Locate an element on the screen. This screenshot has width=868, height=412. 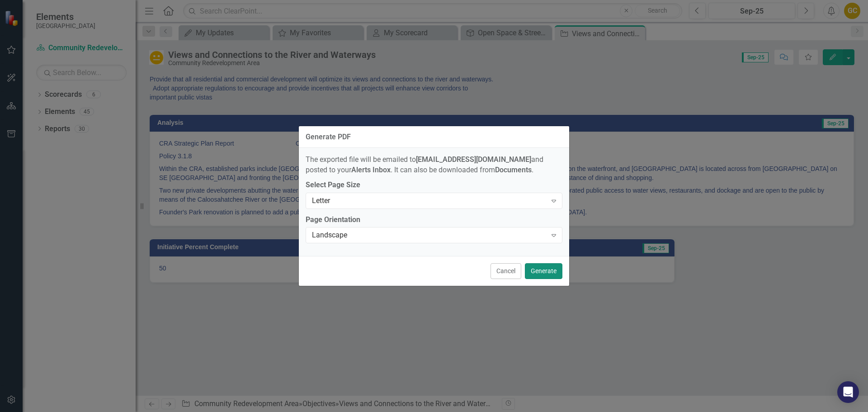
label: Page Orientation is located at coordinates (434, 220).